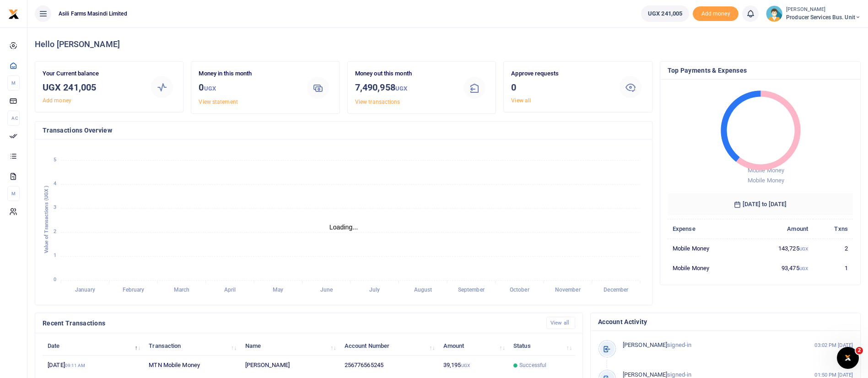  I want to click on tspan: 1, so click(55, 256).